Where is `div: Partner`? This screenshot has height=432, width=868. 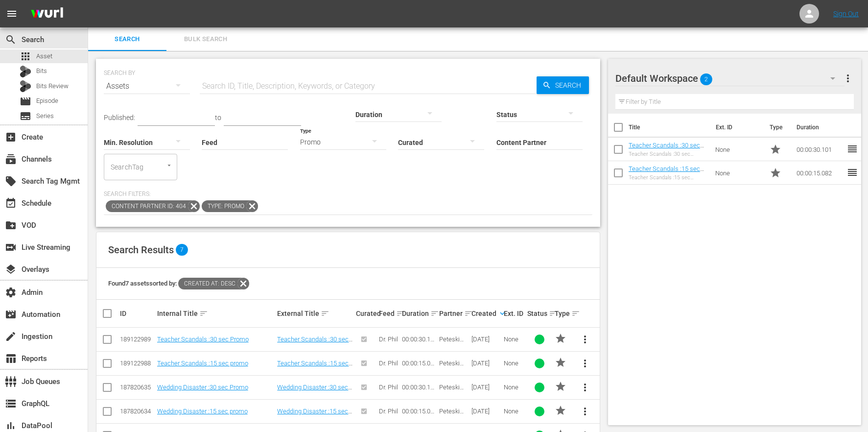 div: Partner is located at coordinates (454, 313).